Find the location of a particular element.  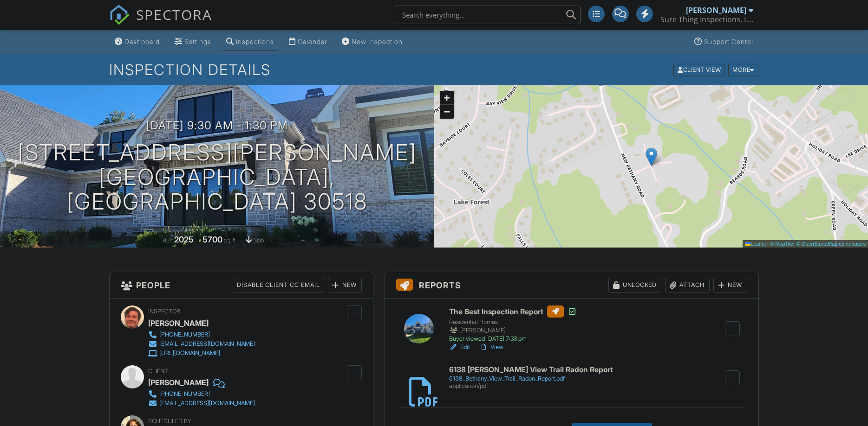

a: Calendar is located at coordinates (308, 42).